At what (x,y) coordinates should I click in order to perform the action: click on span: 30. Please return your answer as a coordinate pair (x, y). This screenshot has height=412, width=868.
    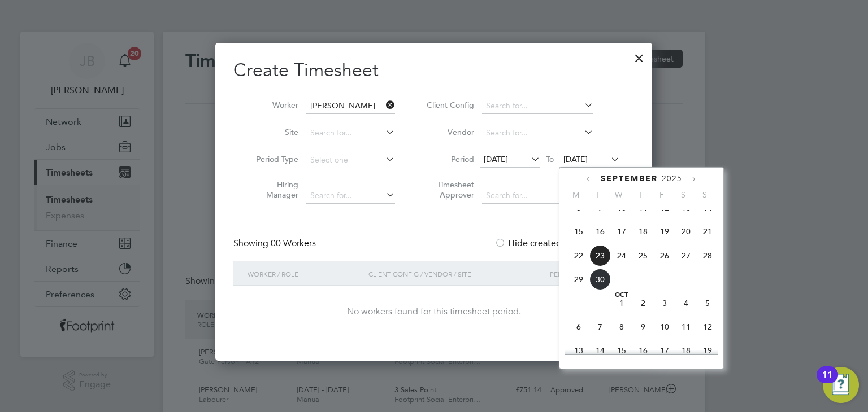
    Looking at the image, I should click on (600, 280).